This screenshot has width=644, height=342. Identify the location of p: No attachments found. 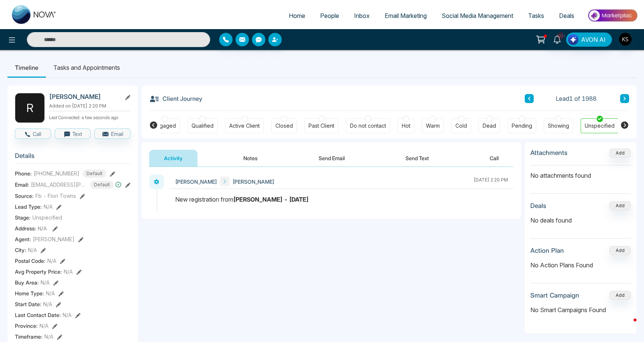
(581, 172).